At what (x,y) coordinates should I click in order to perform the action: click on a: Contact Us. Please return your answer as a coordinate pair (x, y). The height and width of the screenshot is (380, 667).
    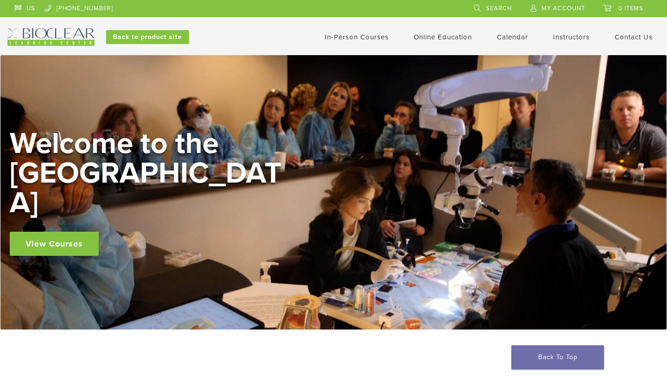
    Looking at the image, I should click on (634, 37).